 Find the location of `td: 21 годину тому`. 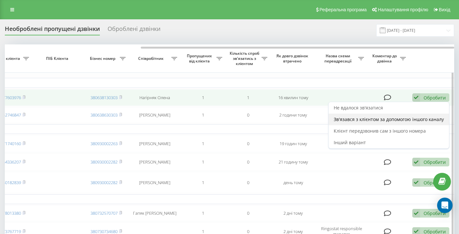

td: 21 годину тому is located at coordinates (293, 162).